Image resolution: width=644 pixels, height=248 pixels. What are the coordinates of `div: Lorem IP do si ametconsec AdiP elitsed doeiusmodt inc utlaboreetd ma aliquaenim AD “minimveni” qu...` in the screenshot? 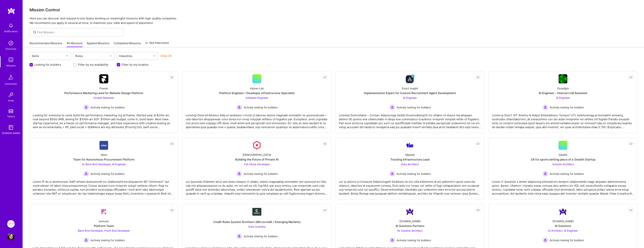 It's located at (104, 186).